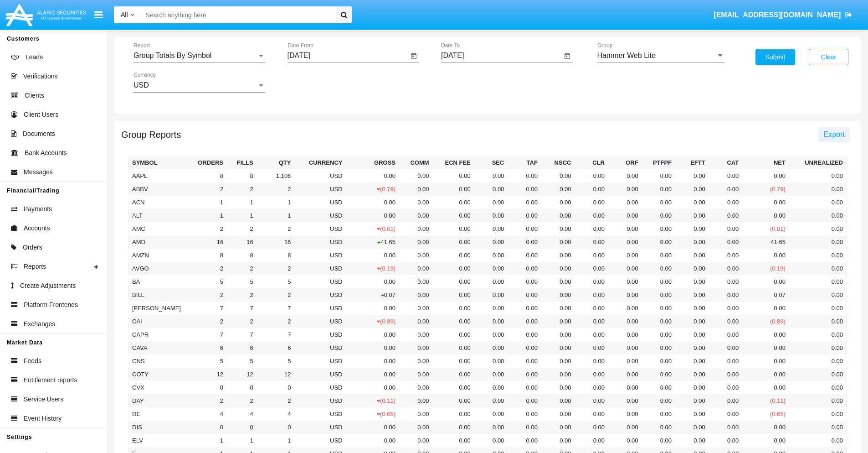 This screenshot has width=868, height=453. I want to click on span: Reports, so click(34, 267).